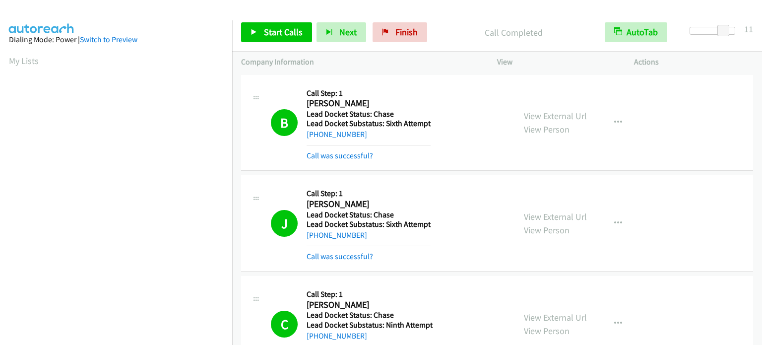  What do you see at coordinates (513, 32) in the screenshot?
I see `p: Call Completed` at bounding box center [513, 32].